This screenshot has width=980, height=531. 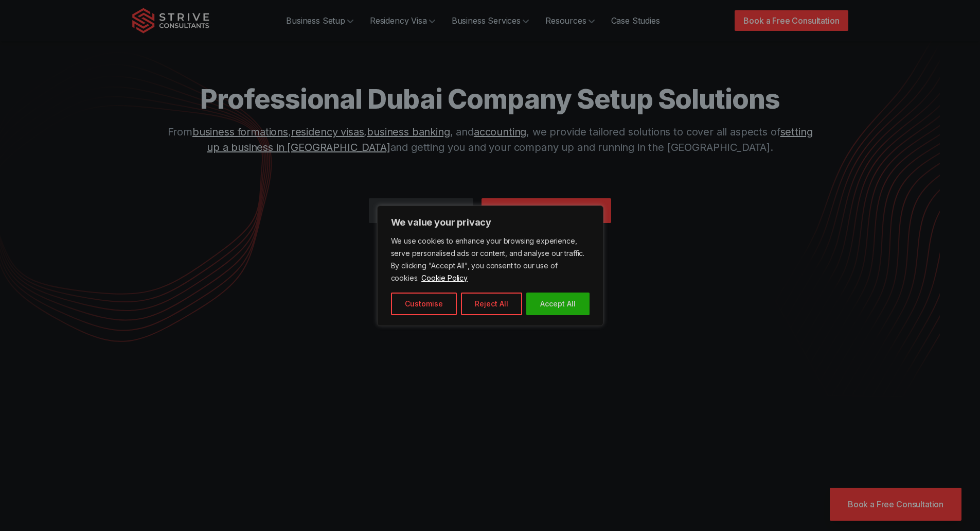 What do you see at coordinates (491, 260) in the screenshot?
I see `p: We use cookies to enhance your browsing experience, serve personalised ads or content, and analys...` at bounding box center [491, 260].